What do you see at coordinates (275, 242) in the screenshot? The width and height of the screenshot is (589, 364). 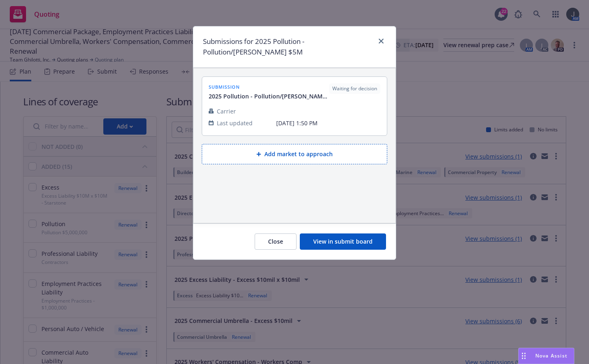 I see `button: Close` at bounding box center [275, 242].